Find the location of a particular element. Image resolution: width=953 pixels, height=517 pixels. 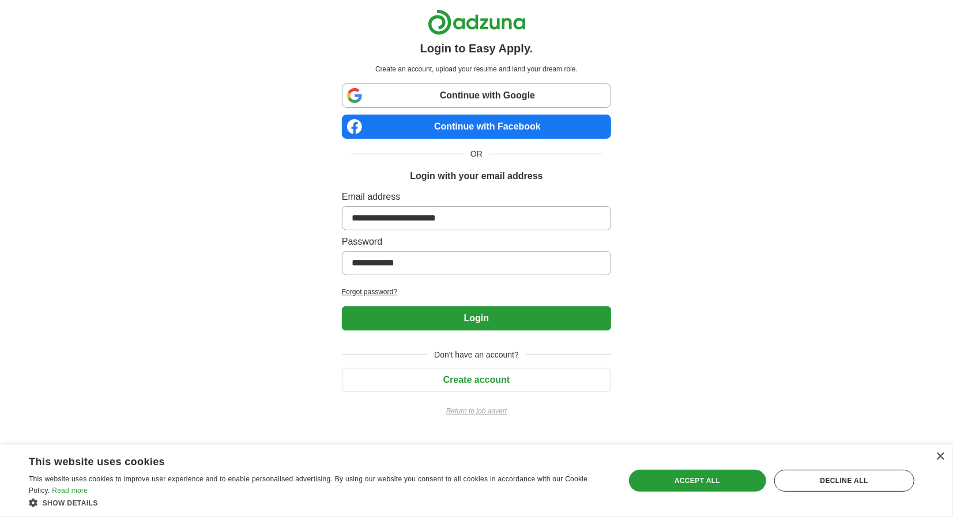

a: Forgot password? is located at coordinates (476, 292).